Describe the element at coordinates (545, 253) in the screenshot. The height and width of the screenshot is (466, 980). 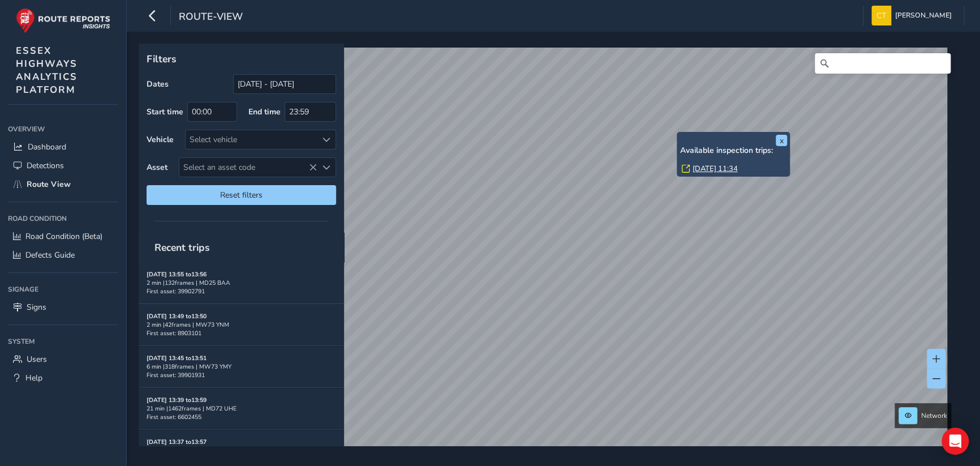
I see `canvas: Map` at that location.